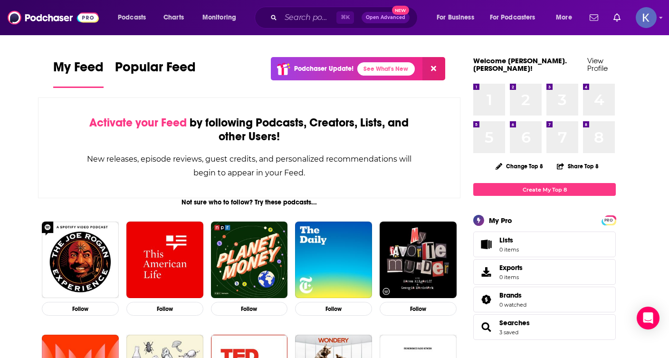  Describe the element at coordinates (646, 18) in the screenshot. I see `button: Show profile menu` at that location.